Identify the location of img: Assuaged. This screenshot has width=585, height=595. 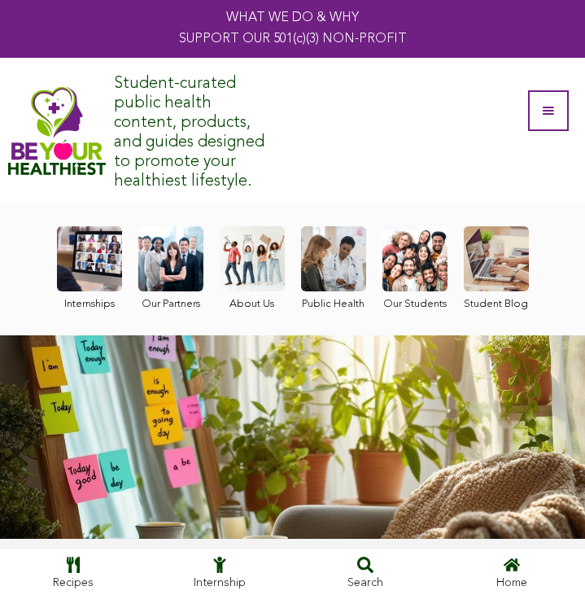
(57, 131).